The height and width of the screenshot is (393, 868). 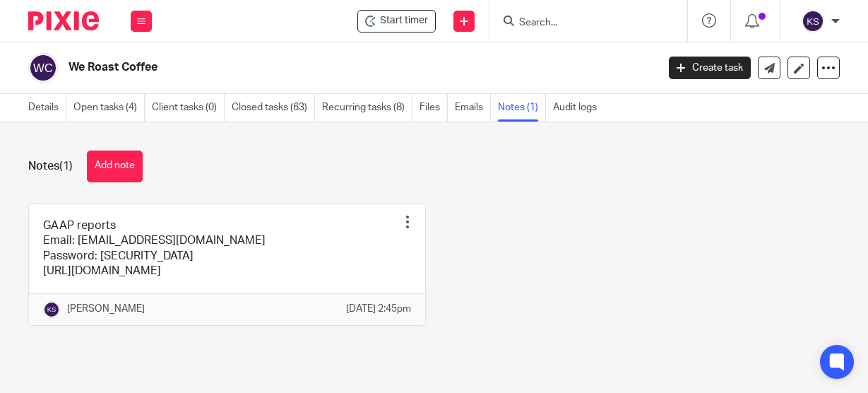 What do you see at coordinates (47, 107) in the screenshot?
I see `a: Details` at bounding box center [47, 107].